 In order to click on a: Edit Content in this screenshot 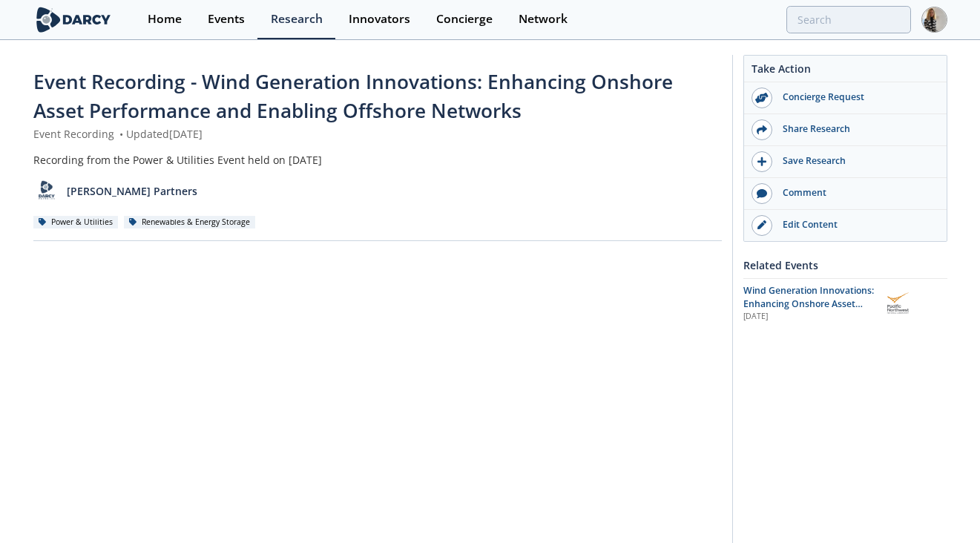, I will do `click(845, 225)`.